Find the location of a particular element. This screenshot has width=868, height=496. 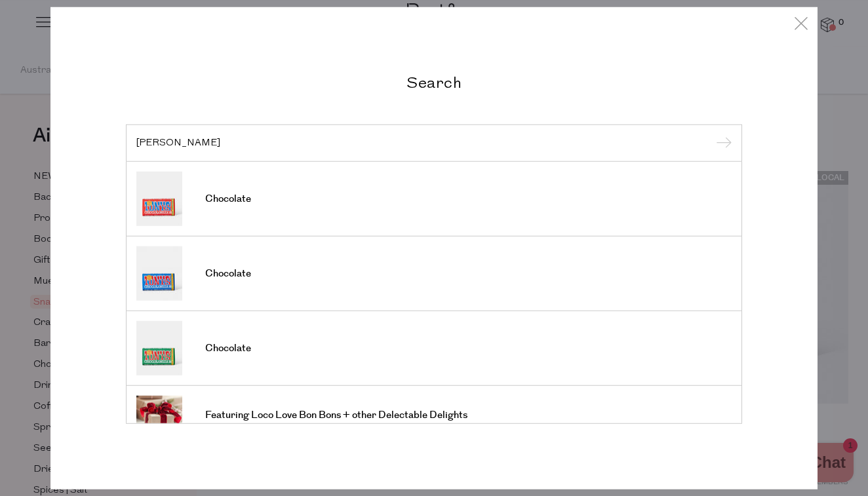

span: Featuring Loco Love Bon Bons + other Delectable Delights is located at coordinates (336, 415).